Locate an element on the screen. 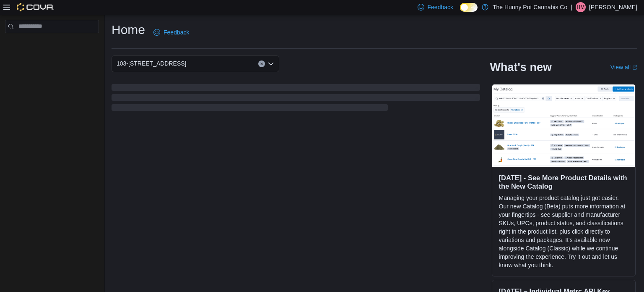 The height and width of the screenshot is (292, 644). p: Managing your product catalog just got easier. Our new Catalog (Beta) puts more information at yo... is located at coordinates (564, 232).